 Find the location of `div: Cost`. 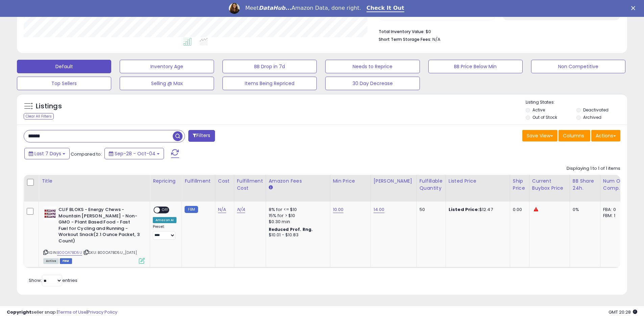

div: Cost is located at coordinates (224, 181).